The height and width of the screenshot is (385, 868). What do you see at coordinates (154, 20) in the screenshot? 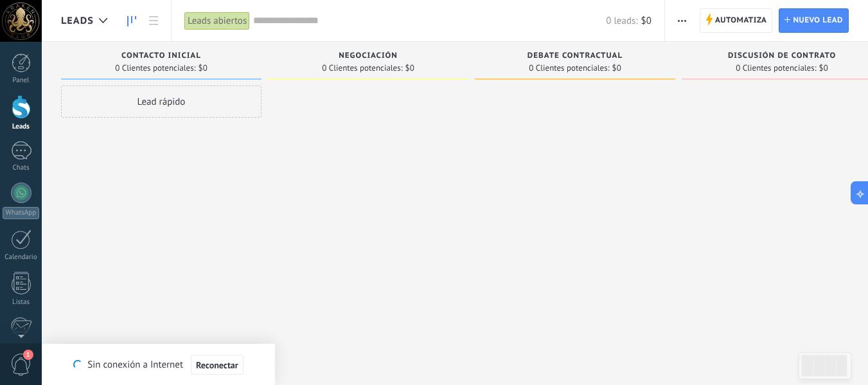
I see `a: Lista` at bounding box center [154, 20].